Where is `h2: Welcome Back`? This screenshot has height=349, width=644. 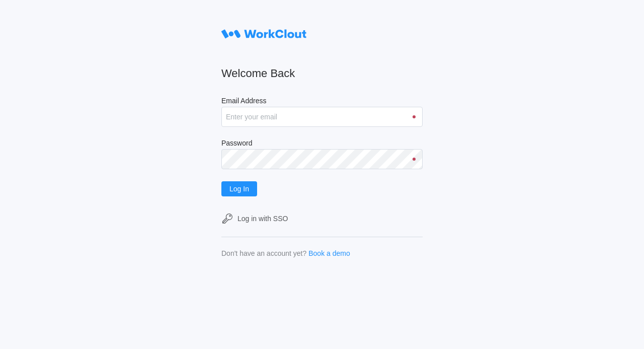
h2: Welcome Back is located at coordinates (322, 74).